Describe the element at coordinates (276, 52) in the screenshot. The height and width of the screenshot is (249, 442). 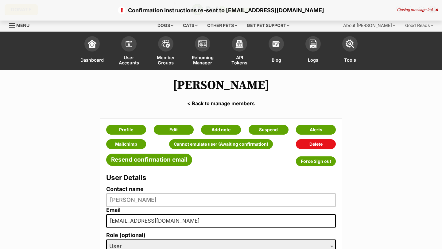
I see `a: Blog` at that location.